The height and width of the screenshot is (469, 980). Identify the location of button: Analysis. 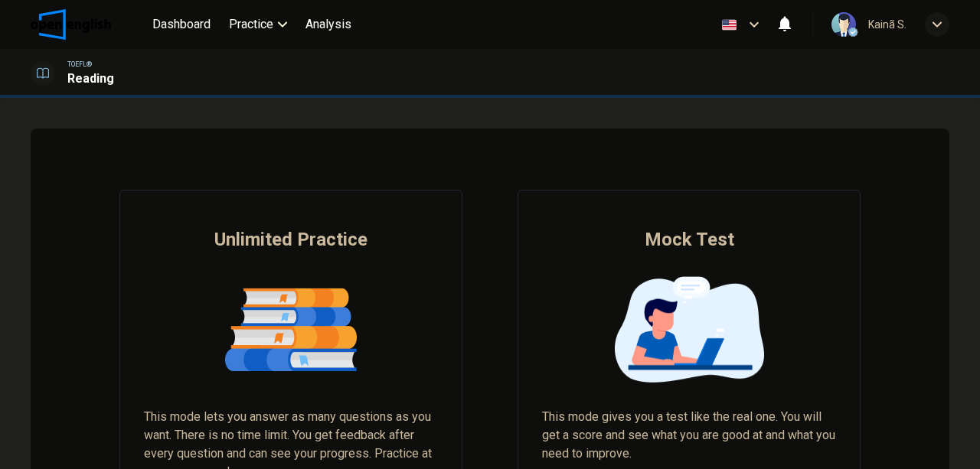
(328, 25).